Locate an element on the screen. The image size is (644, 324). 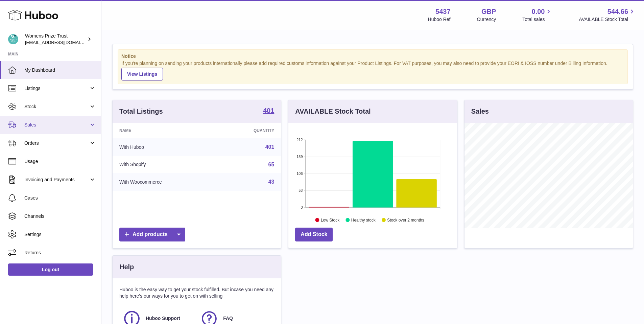
a: Log out is located at coordinates (50, 270).